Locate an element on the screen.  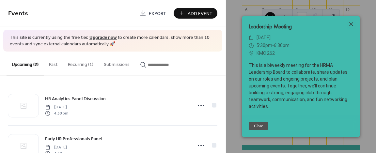
span: 6:30pm is located at coordinates (282, 45).